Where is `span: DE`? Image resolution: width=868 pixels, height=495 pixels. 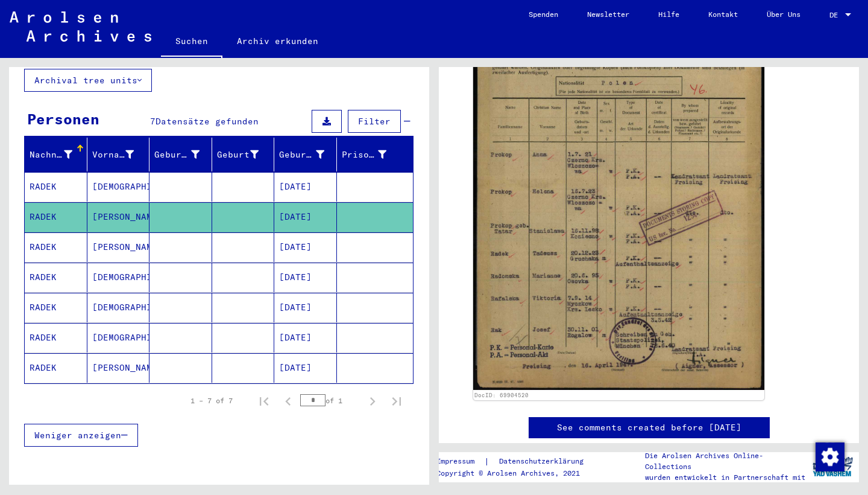
span: DE is located at coordinates (837, 15).